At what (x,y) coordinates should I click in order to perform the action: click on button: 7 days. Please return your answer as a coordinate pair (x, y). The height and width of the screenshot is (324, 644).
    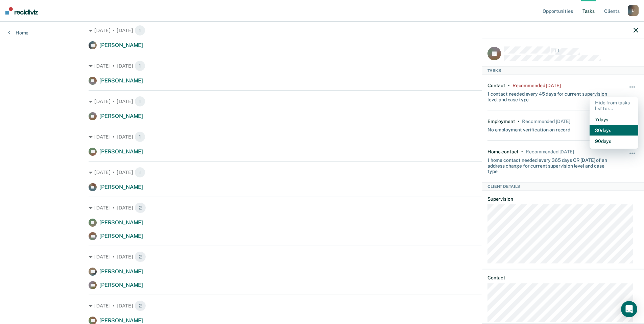
    Looking at the image, I should click on (614, 119).